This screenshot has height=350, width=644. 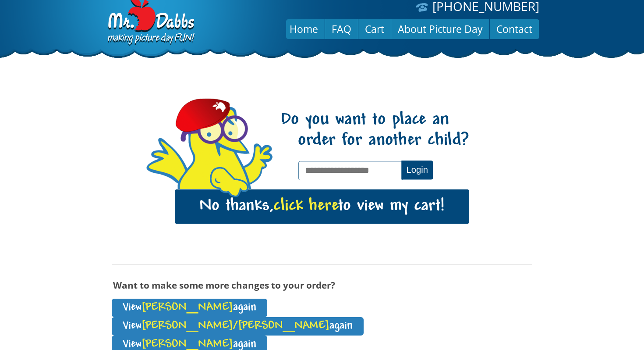 I want to click on span: click here, so click(x=306, y=206).